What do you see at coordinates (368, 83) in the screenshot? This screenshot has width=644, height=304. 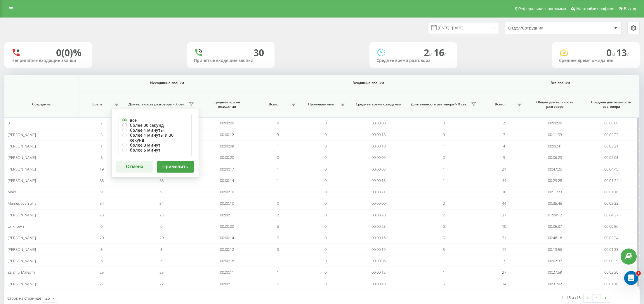 I see `span: Входящие звонки` at bounding box center [368, 83].